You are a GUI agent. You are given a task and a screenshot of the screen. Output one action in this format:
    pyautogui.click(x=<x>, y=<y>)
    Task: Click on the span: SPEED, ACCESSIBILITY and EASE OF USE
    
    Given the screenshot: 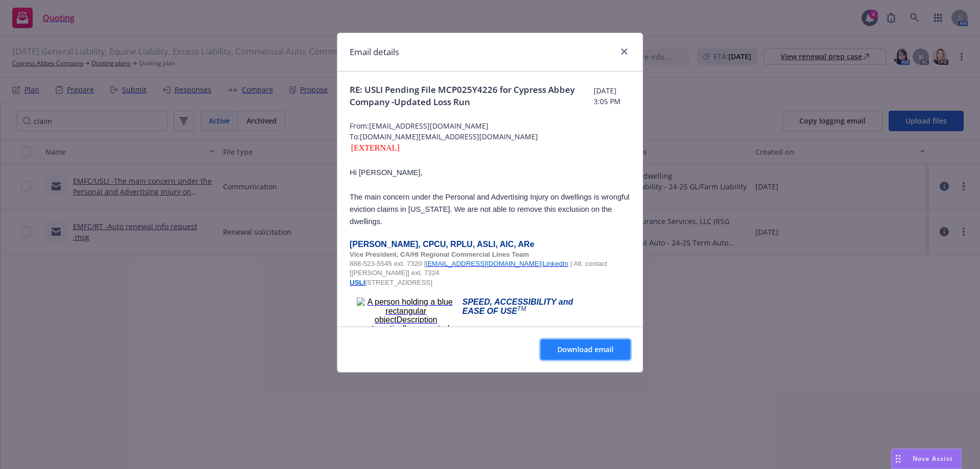 What is the action you would take?
    pyautogui.click(x=518, y=306)
    